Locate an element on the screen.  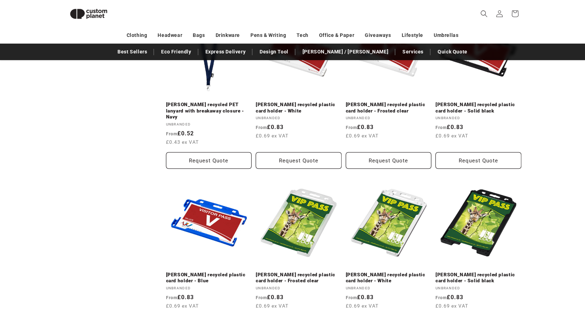
div: Chat Widget is located at coordinates (524, 271).